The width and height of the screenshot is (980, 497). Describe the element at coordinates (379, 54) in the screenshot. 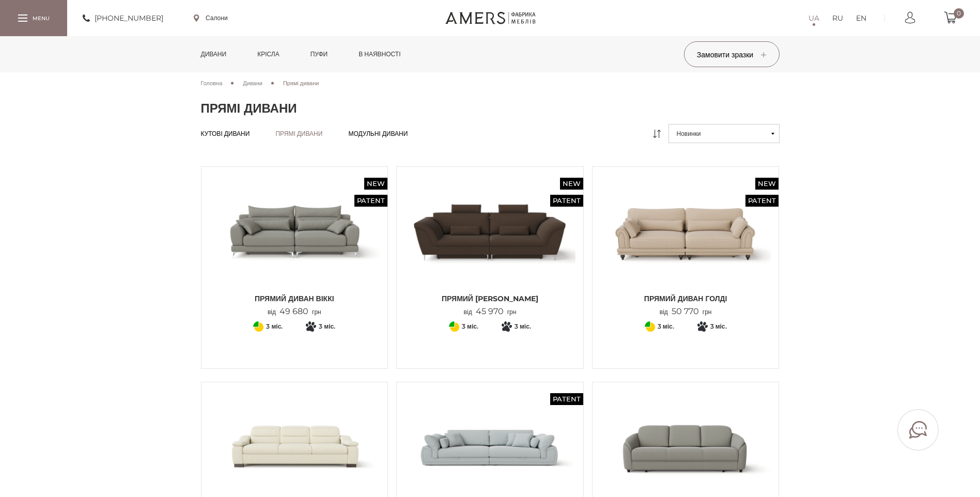

I see `a: в наявності` at that location.